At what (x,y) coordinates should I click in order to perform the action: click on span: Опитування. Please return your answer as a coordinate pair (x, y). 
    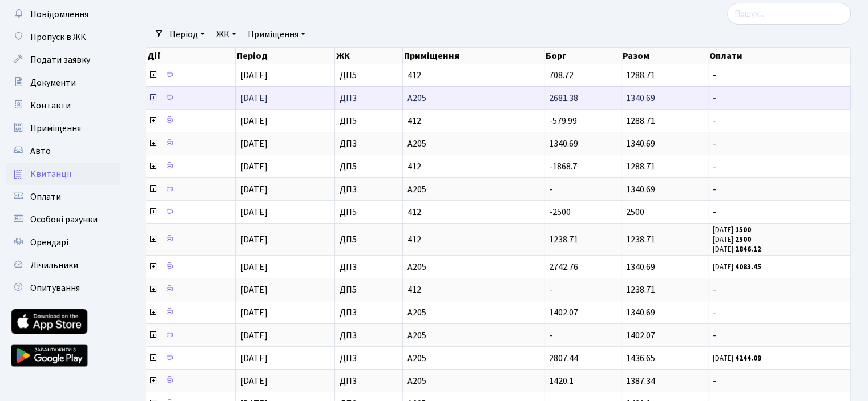
    Looking at the image, I should click on (54, 288).